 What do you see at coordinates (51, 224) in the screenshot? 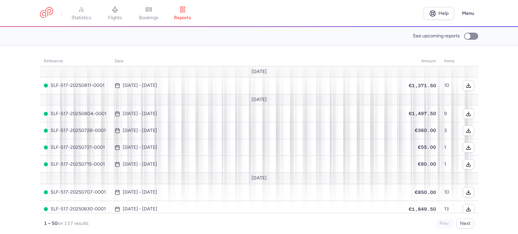
I see `strong: 1 – 50` at bounding box center [51, 224].